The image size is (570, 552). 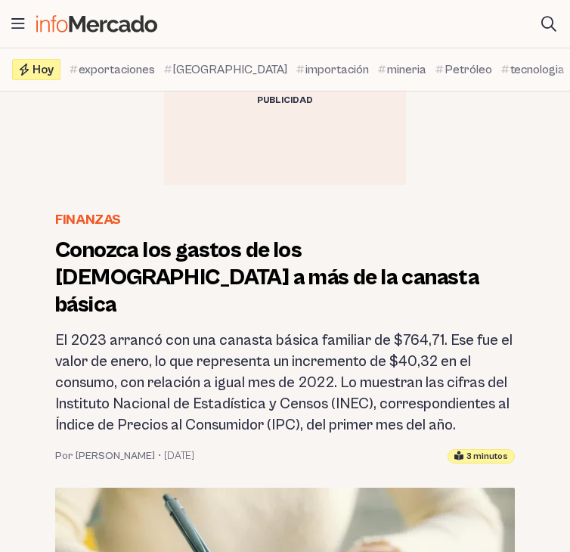 What do you see at coordinates (533, 70) in the screenshot?
I see `a: tecnologia` at bounding box center [533, 70].